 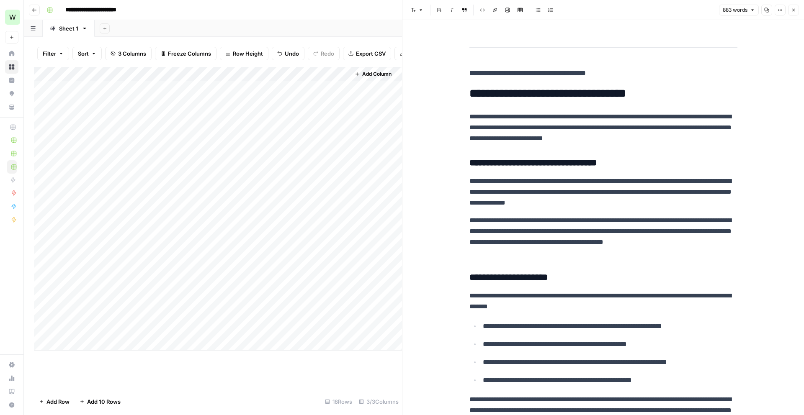 What do you see at coordinates (327, 54) in the screenshot?
I see `span: Redo` at bounding box center [327, 54].